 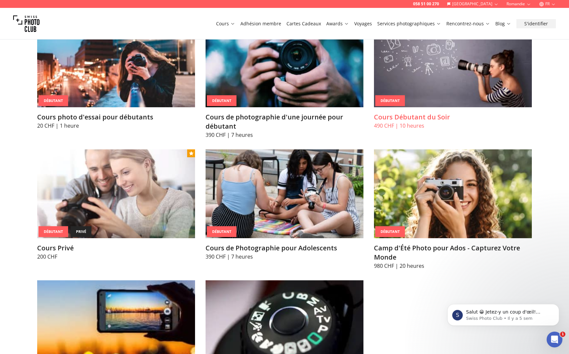 What do you see at coordinates (453, 74) in the screenshot?
I see `a: Cours Débutant du SoirDébutantCours Débutant du Soir490 CHF | 10 heures` at bounding box center [453, 74].